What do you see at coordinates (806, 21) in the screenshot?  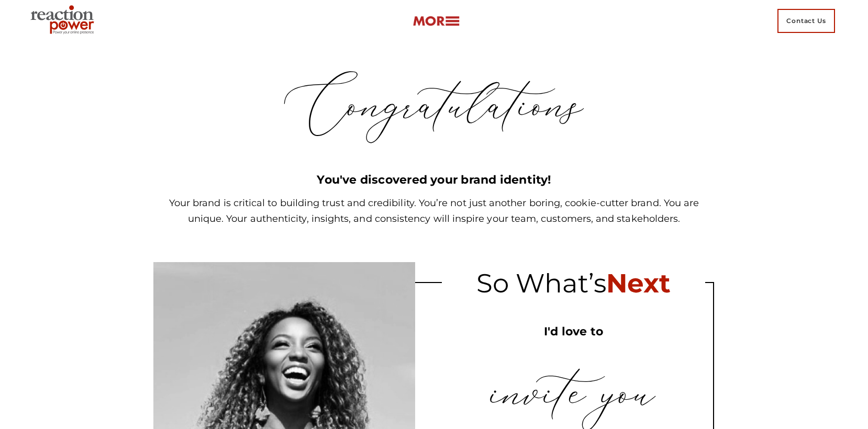 I see `span: Contact Us` at bounding box center [806, 21].